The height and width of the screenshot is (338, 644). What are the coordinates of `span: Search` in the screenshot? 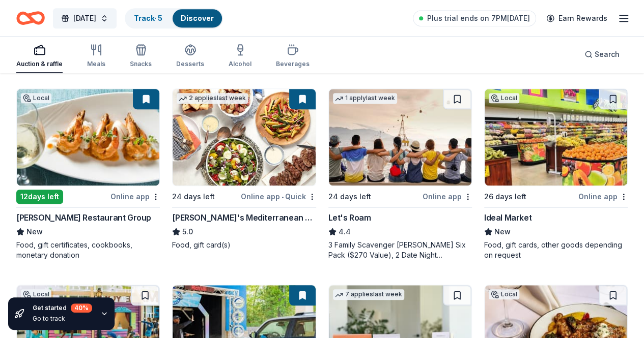 It's located at (607, 55).